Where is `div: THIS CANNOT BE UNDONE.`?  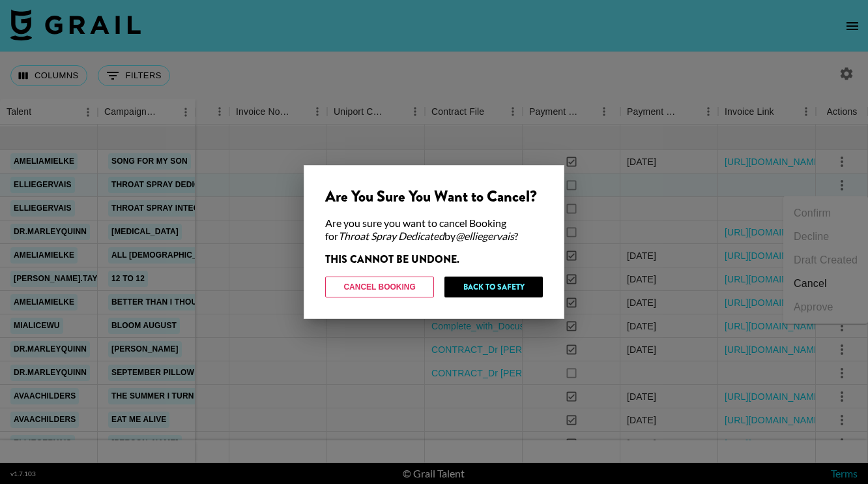
div: THIS CANNOT BE UNDONE. is located at coordinates (434, 259).